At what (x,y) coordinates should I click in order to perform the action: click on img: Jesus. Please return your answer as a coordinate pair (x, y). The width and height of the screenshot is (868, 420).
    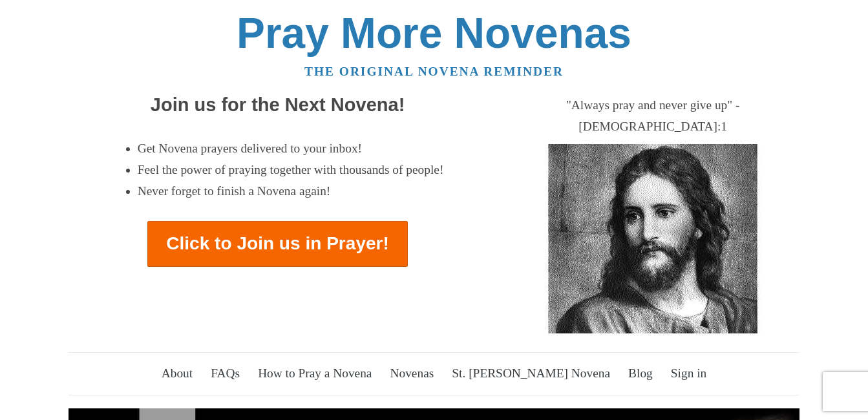
    Looking at the image, I should click on (653, 238).